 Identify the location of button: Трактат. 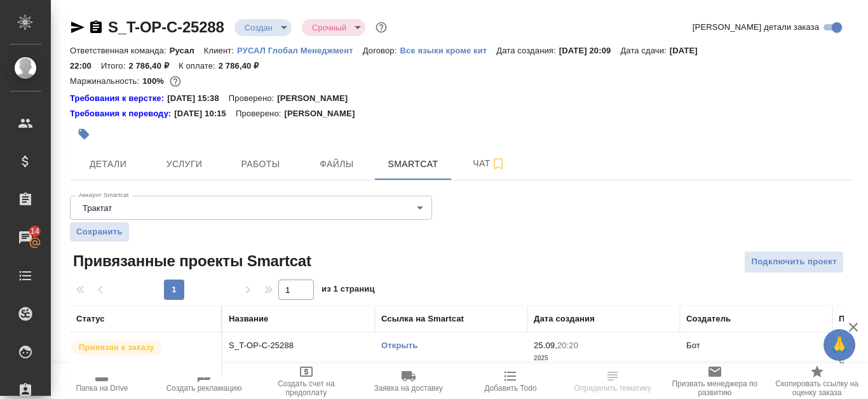
(97, 208).